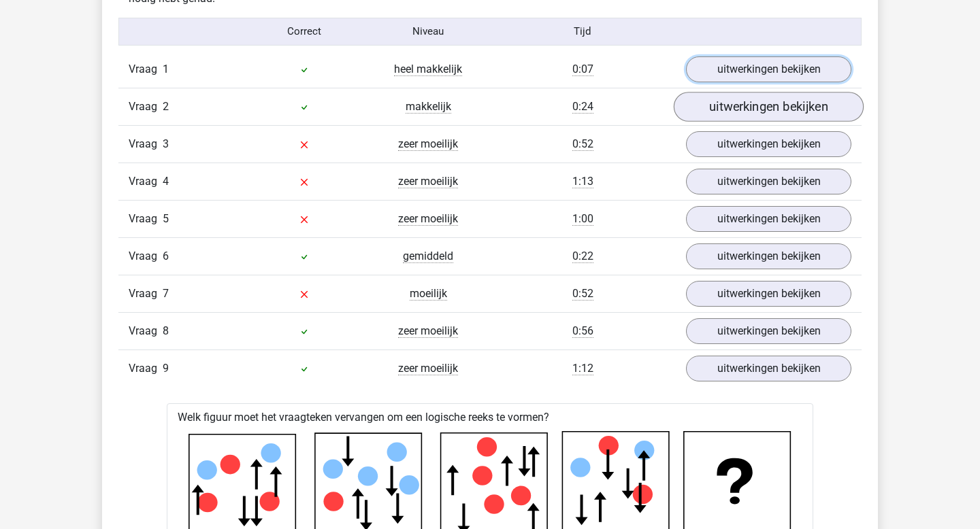 This screenshot has height=529, width=980. Describe the element at coordinates (165, 69) in the screenshot. I see `span: 1` at that location.